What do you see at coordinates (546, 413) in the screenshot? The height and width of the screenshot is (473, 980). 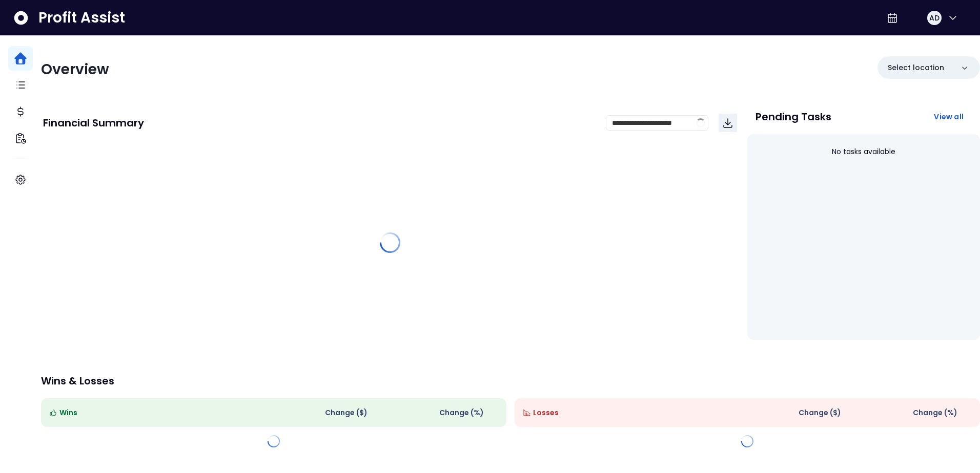 I see `span: Losses` at bounding box center [546, 413].